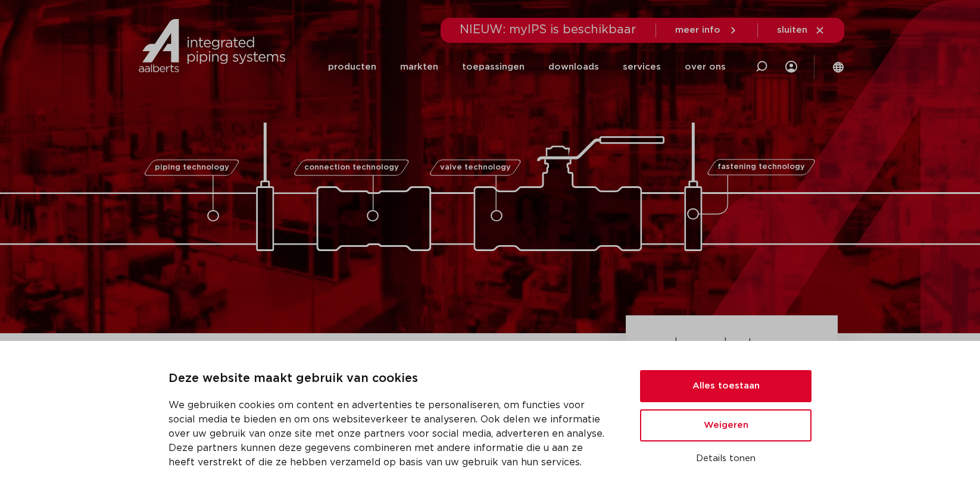 Image resolution: width=980 pixels, height=498 pixels. Describe the element at coordinates (792, 30) in the screenshot. I see `span: sluiten` at that location.